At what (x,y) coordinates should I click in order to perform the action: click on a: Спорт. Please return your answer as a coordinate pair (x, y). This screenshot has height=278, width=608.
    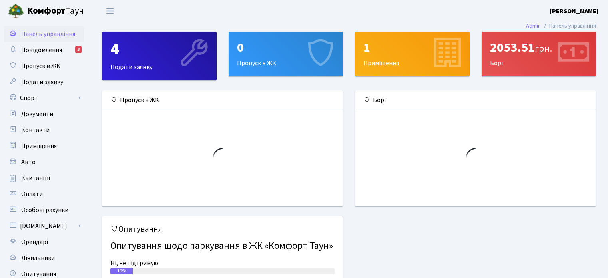
    Looking at the image, I should click on (44, 98).